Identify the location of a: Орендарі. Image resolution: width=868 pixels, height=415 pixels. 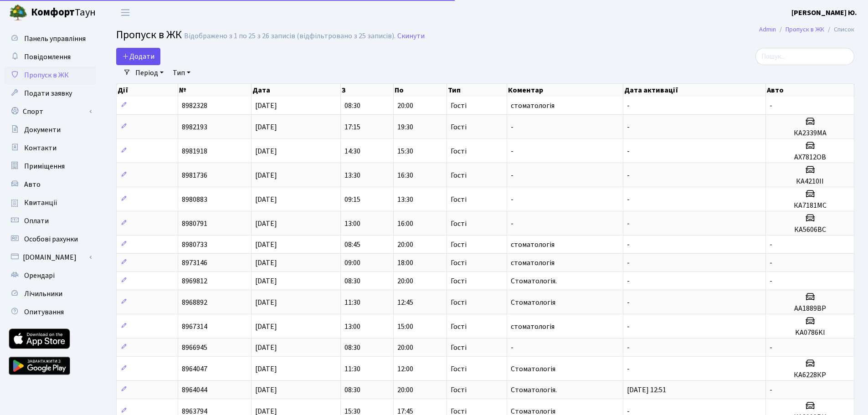
(51, 276).